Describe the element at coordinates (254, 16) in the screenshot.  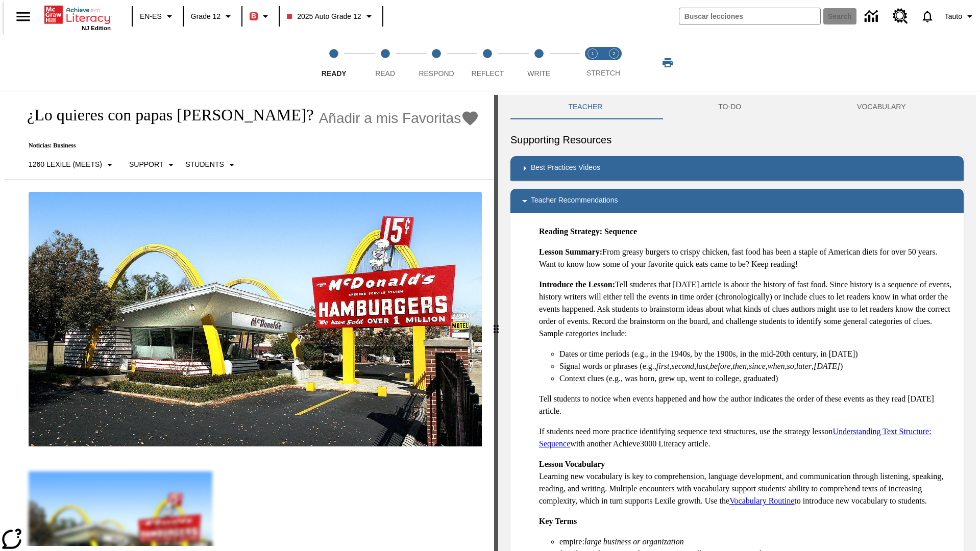
I see `span: B` at that location.